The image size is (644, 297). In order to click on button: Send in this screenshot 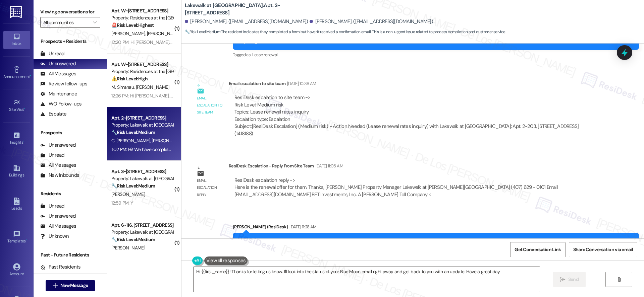, I will do `click(569, 279)`.